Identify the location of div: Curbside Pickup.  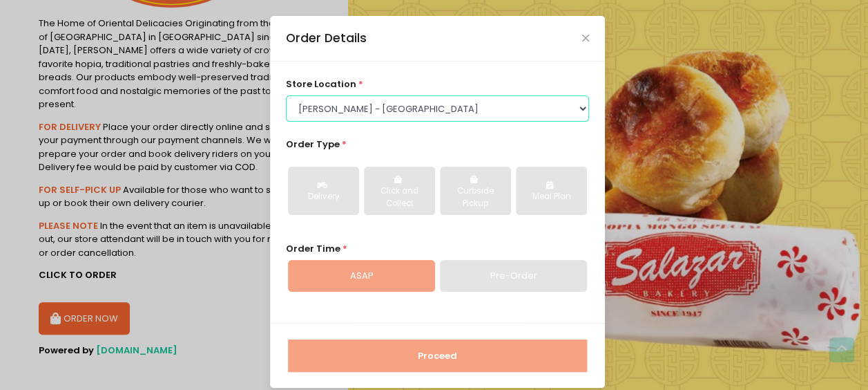
(475, 197).